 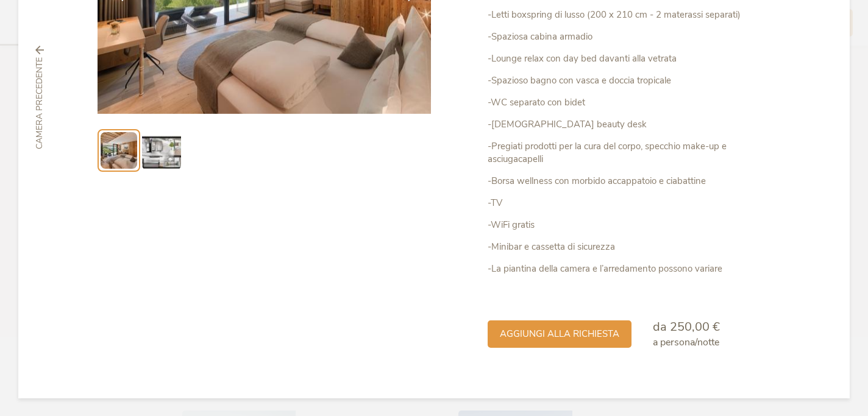 I want to click on p: -Spaziosa cabina armadio, so click(x=629, y=36).